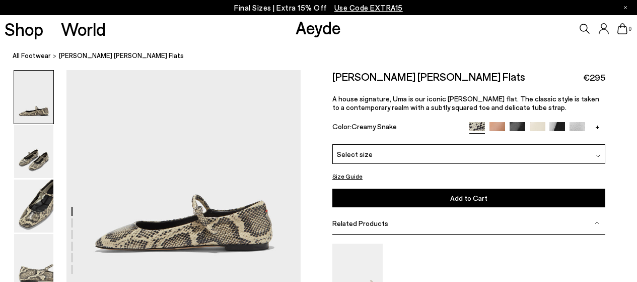  I want to click on span: Navigate to /collections/ss25-final-sizes, so click(369, 8).